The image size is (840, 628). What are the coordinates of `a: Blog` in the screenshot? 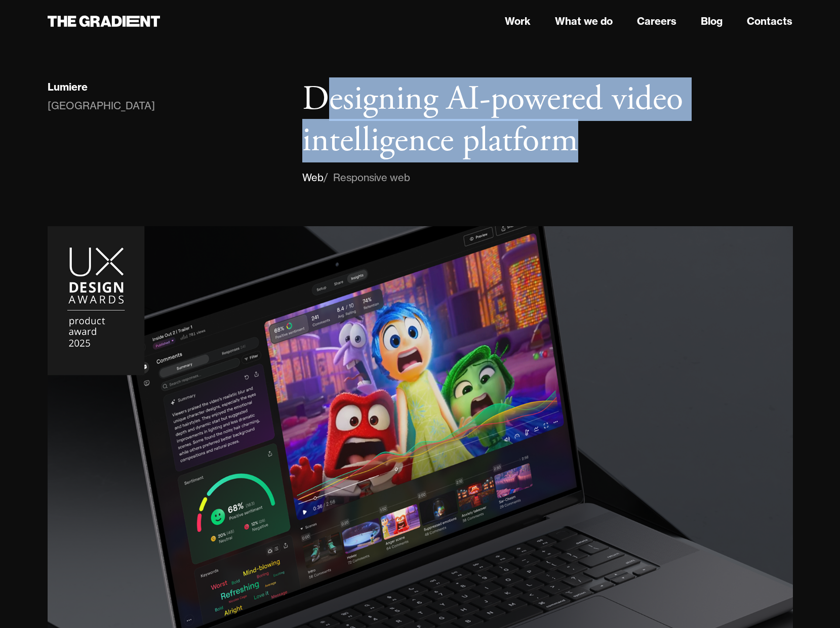 It's located at (711, 21).